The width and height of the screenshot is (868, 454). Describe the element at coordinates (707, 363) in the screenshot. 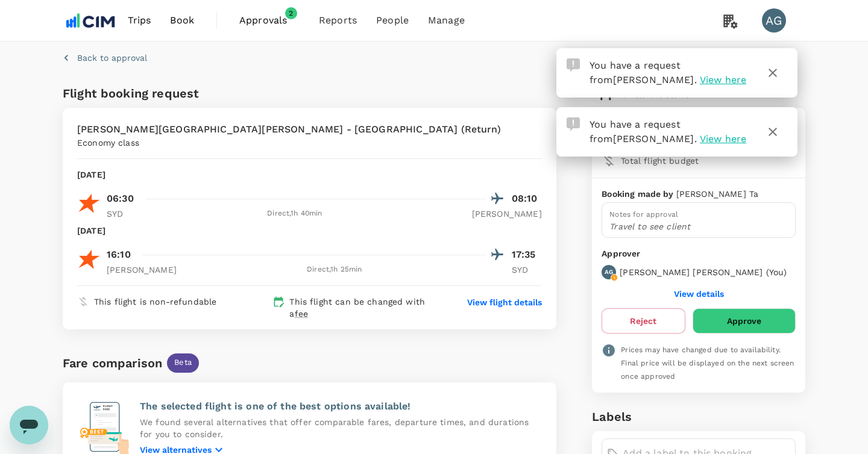

I see `span: Prices may have changed due to availability. Final price will be displayed on the next screen onc...` at that location.